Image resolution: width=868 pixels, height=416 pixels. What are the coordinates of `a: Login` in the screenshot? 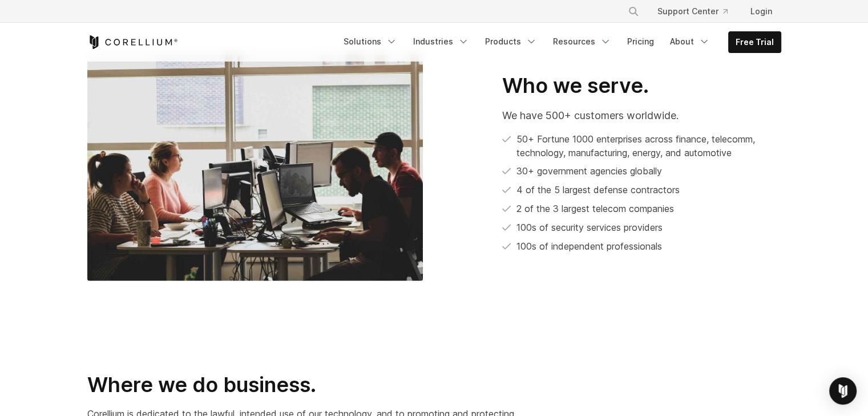 It's located at (761, 12).